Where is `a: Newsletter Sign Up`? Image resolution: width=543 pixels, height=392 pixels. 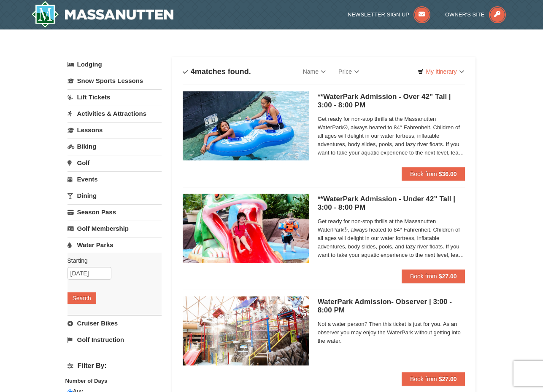 a: Newsletter Sign Up is located at coordinates (389, 14).